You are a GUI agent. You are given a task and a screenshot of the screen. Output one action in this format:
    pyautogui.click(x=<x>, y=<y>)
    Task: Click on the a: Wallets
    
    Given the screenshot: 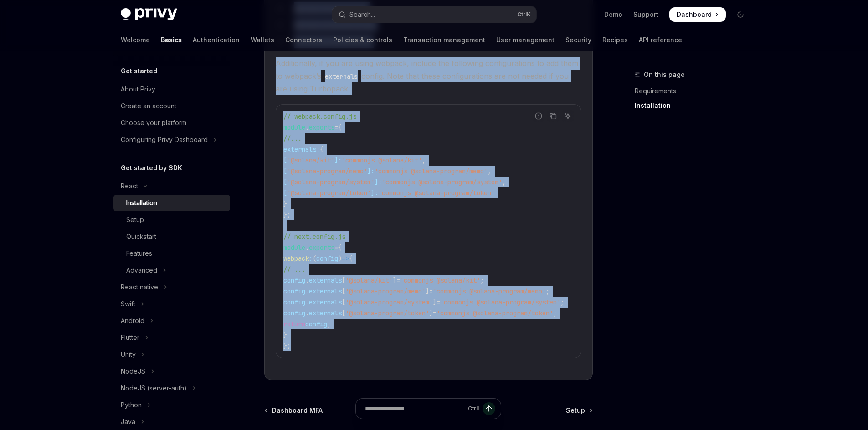 What is the action you would take?
    pyautogui.click(x=262, y=40)
    